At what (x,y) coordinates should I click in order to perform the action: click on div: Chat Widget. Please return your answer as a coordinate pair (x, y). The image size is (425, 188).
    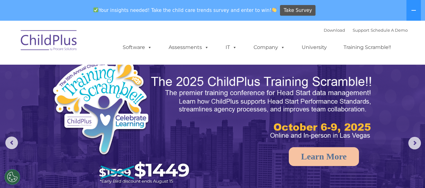
    Looking at the image, I should click on (373, 154).